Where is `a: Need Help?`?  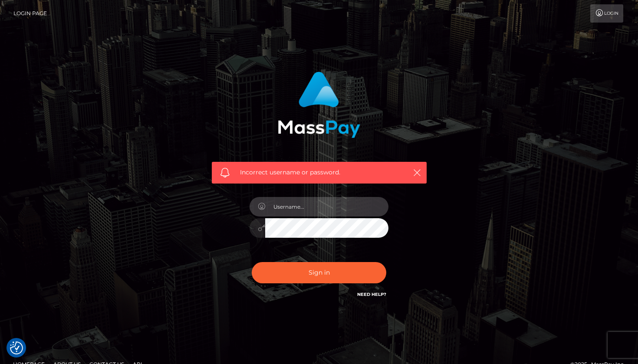 a: Need Help? is located at coordinates (371, 294).